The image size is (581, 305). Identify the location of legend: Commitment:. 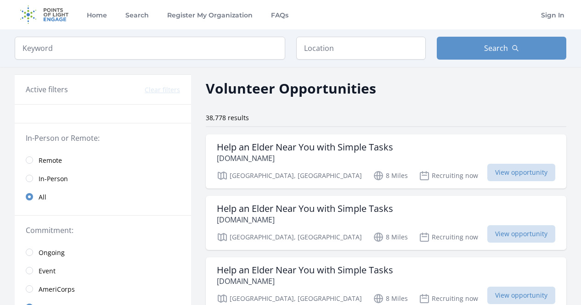
(103, 230).